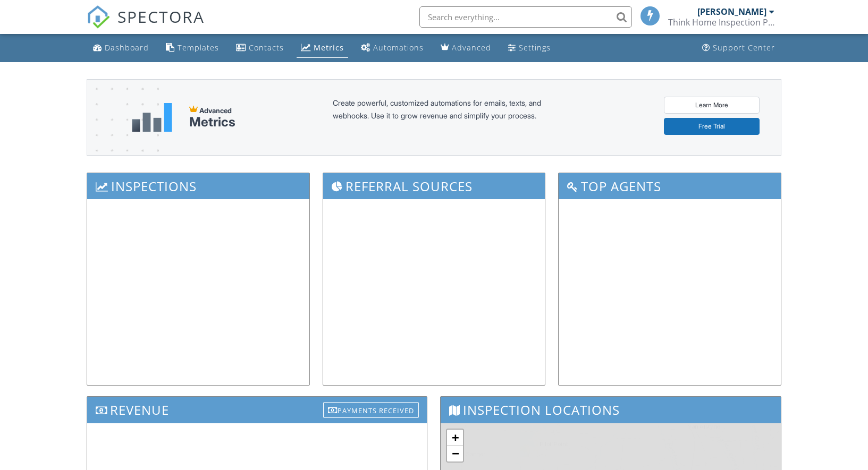  What do you see at coordinates (193, 48) in the screenshot?
I see `a: Templates` at bounding box center [193, 48].